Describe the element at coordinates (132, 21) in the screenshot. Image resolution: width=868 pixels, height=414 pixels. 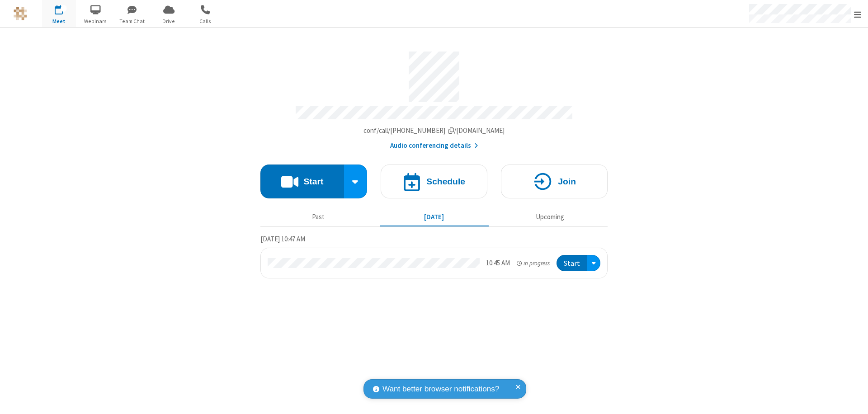
I see `span: Team Chat` at that location.